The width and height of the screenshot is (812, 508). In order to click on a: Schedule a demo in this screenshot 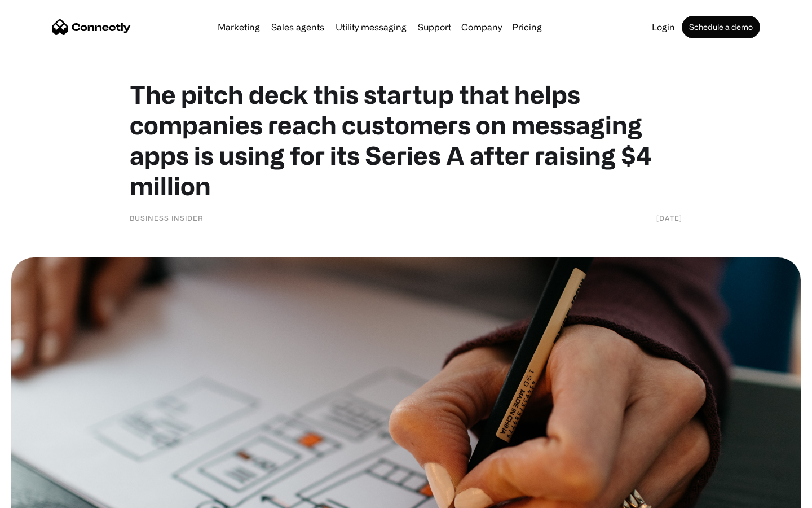, I will do `click(721, 27)`.